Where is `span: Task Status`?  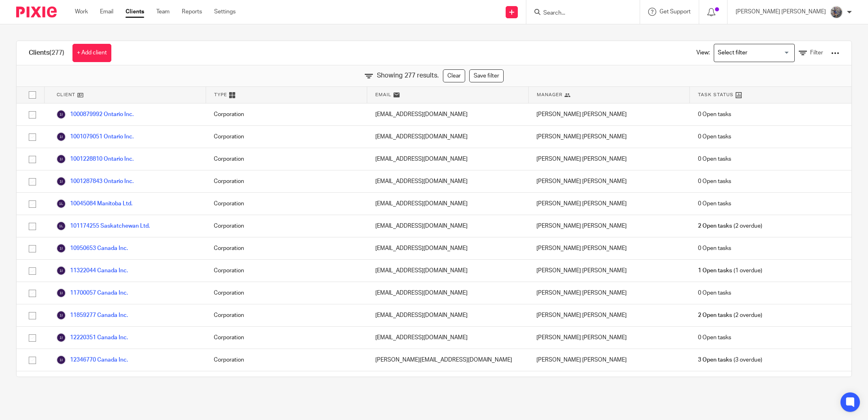
span: Task Status is located at coordinates (716, 94).